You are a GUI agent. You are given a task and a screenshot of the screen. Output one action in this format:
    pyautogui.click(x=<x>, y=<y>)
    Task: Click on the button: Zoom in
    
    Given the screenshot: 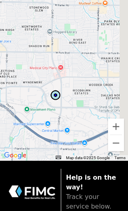 What is the action you would take?
    pyautogui.click(x=116, y=126)
    